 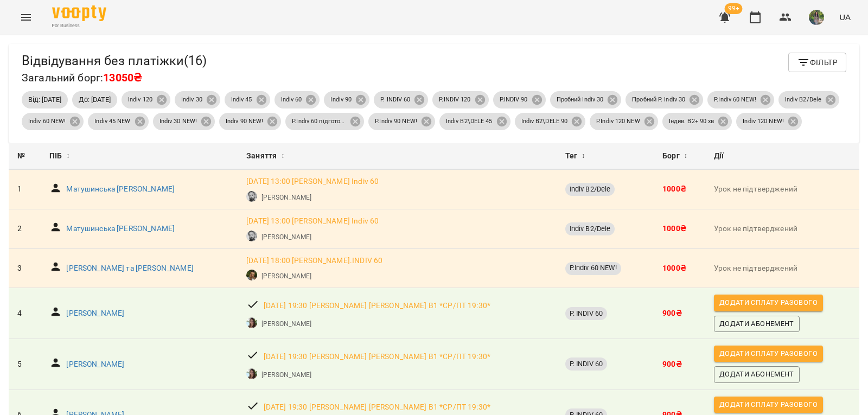 I want to click on p: Indiv 45, so click(x=241, y=100).